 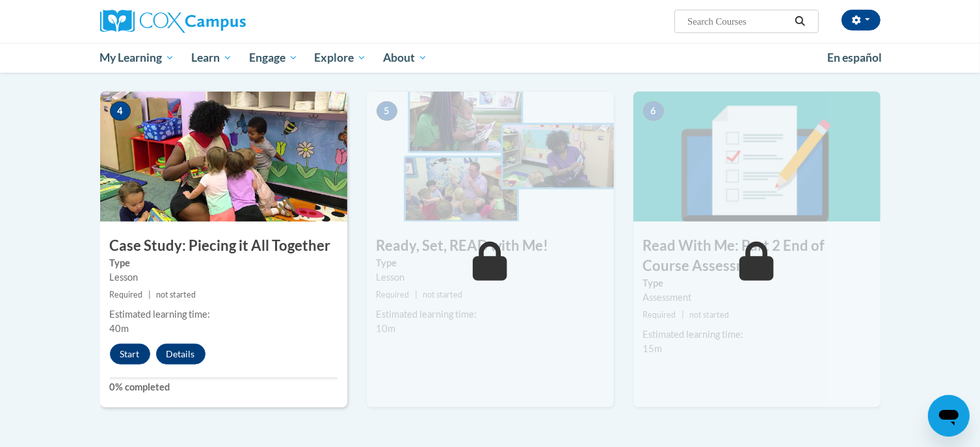 What do you see at coordinates (386, 328) in the screenshot?
I see `span: 10m` at bounding box center [386, 328].